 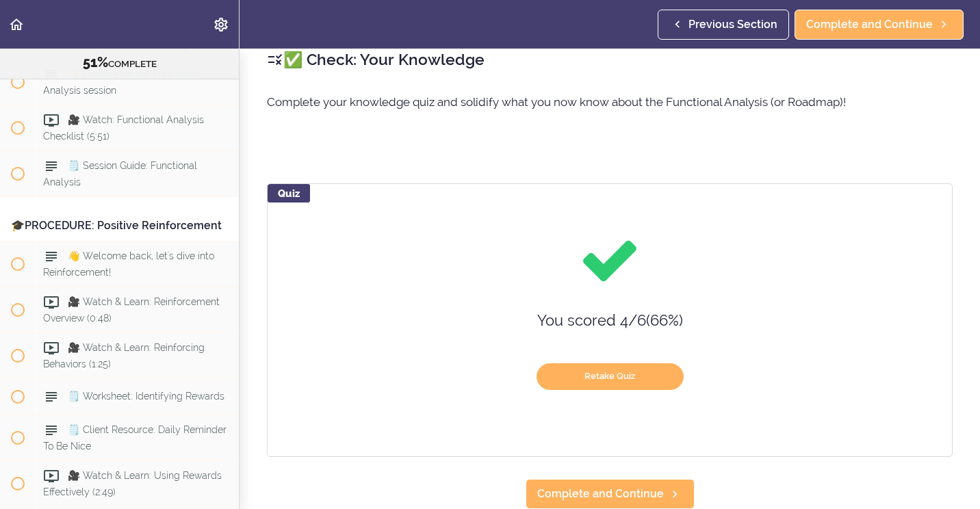 I want to click on span: 🗒️ Worksheet: Identifying Rewards, so click(x=146, y=396).